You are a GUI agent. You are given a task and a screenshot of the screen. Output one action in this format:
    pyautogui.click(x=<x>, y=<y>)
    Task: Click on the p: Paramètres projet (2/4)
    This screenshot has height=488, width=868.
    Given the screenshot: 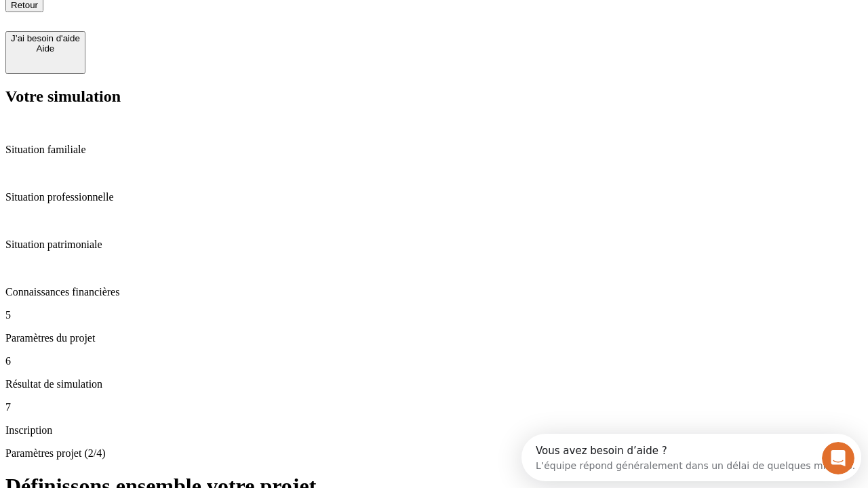 What is the action you would take?
    pyautogui.click(x=434, y=454)
    